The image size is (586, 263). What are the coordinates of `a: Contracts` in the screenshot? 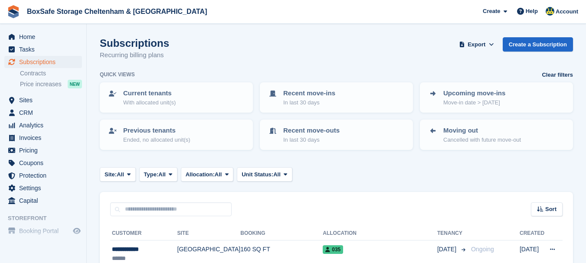 It's located at (51, 73).